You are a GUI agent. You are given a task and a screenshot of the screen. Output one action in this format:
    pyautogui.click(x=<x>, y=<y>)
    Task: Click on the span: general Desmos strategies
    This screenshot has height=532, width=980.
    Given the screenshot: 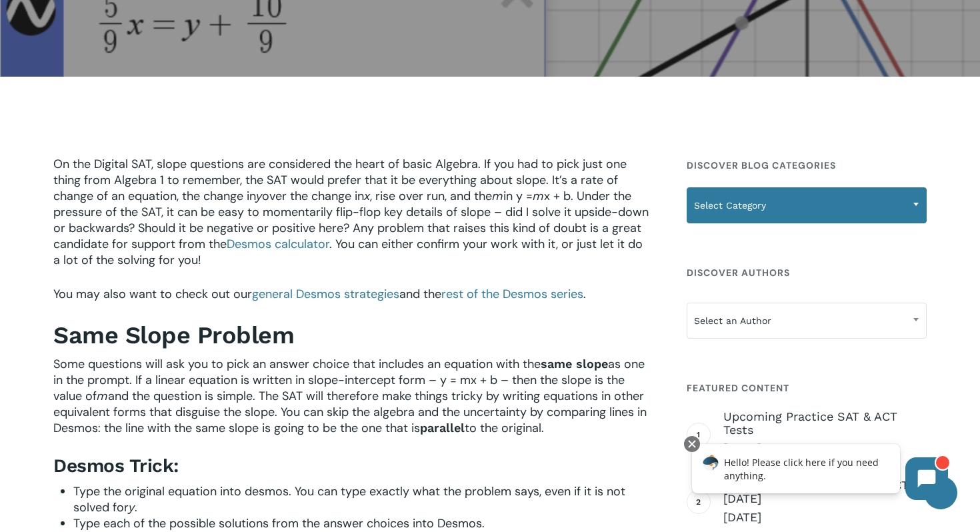 What is the action you would take?
    pyautogui.click(x=325, y=294)
    